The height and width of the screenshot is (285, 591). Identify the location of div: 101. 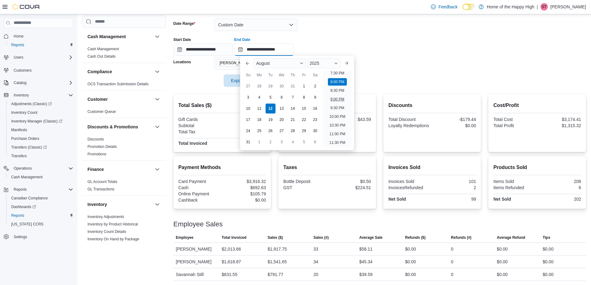
(455, 182).